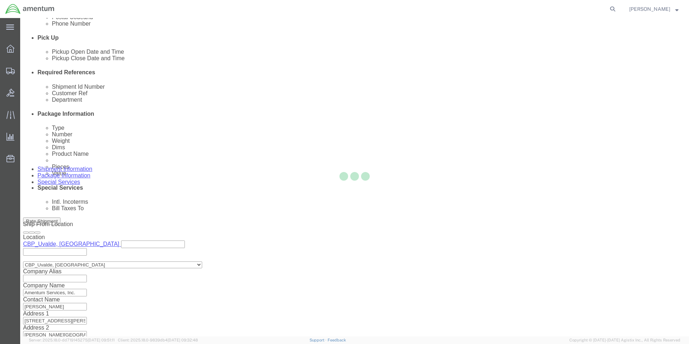 The width and height of the screenshot is (689, 344). Describe the element at coordinates (650, 9) in the screenshot. I see `span: Valentin Ortega` at that location.